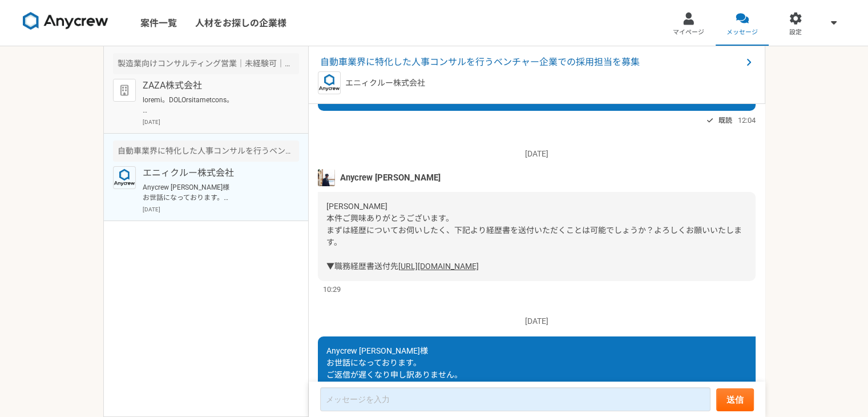 This screenshot has width=868, height=417. I want to click on span: メッセージ, so click(742, 33).